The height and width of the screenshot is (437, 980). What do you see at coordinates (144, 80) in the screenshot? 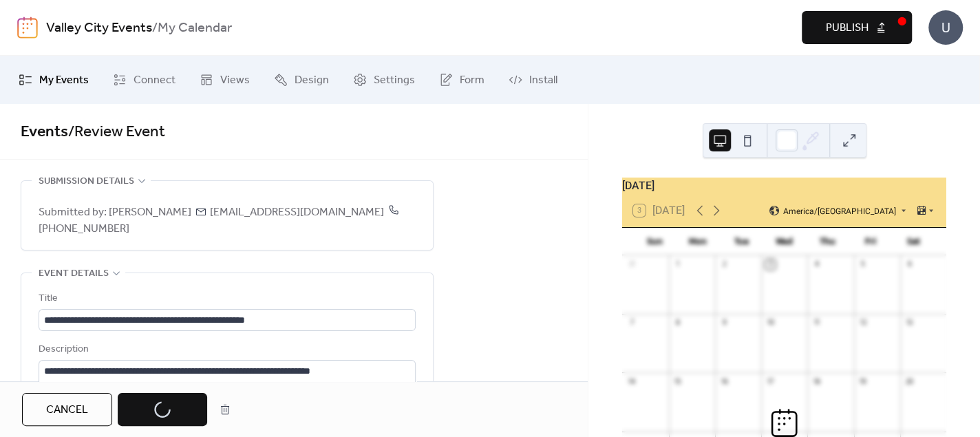
I see `a: Connect` at bounding box center [144, 80].